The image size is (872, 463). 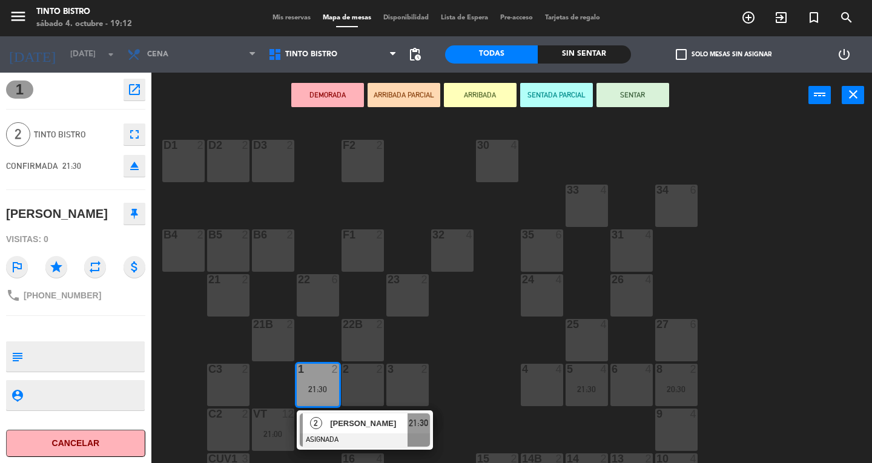 What do you see at coordinates (632, 95) in the screenshot?
I see `button: SENTAR` at bounding box center [632, 95].